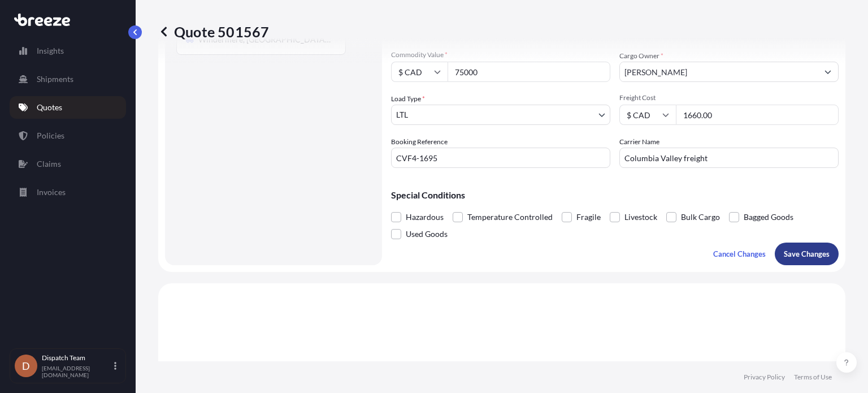 The width and height of the screenshot is (868, 393). Describe the element at coordinates (51, 192) in the screenshot. I see `p: Invoices` at that location.